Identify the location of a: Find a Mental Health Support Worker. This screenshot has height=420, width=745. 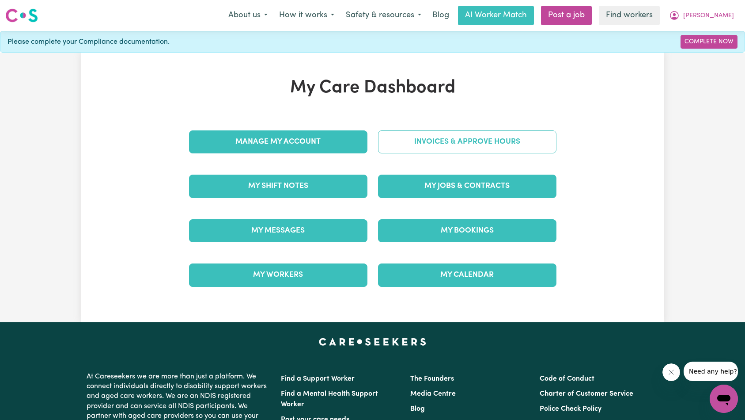
(329, 399).